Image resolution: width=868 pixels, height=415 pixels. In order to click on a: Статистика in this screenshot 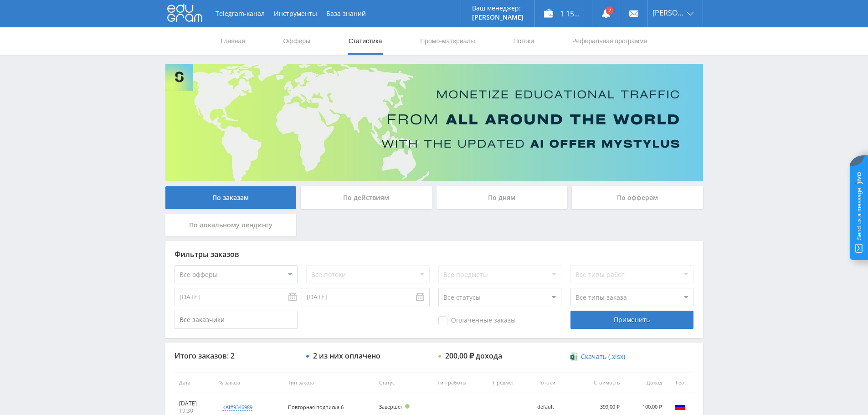, I will do `click(365, 41)`.